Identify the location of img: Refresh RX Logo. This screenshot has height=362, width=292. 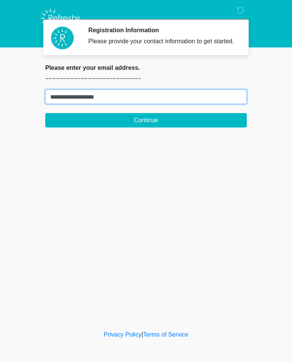
(60, 18).